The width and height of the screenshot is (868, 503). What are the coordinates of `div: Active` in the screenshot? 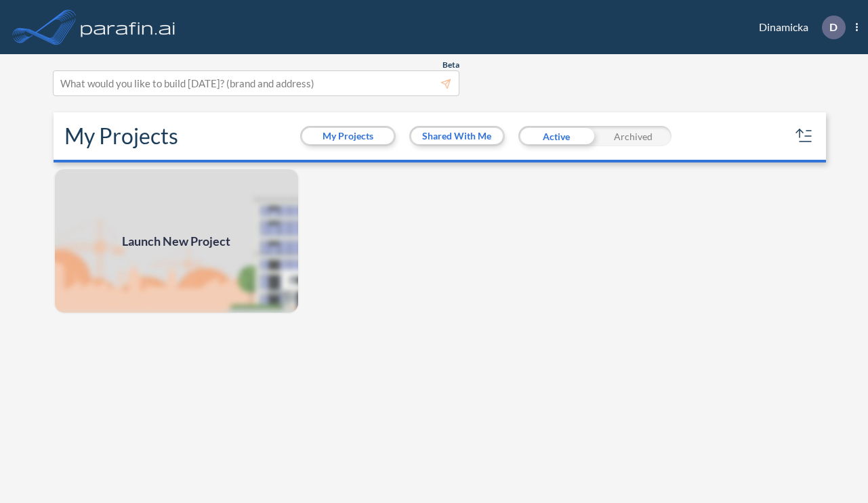 It's located at (556, 136).